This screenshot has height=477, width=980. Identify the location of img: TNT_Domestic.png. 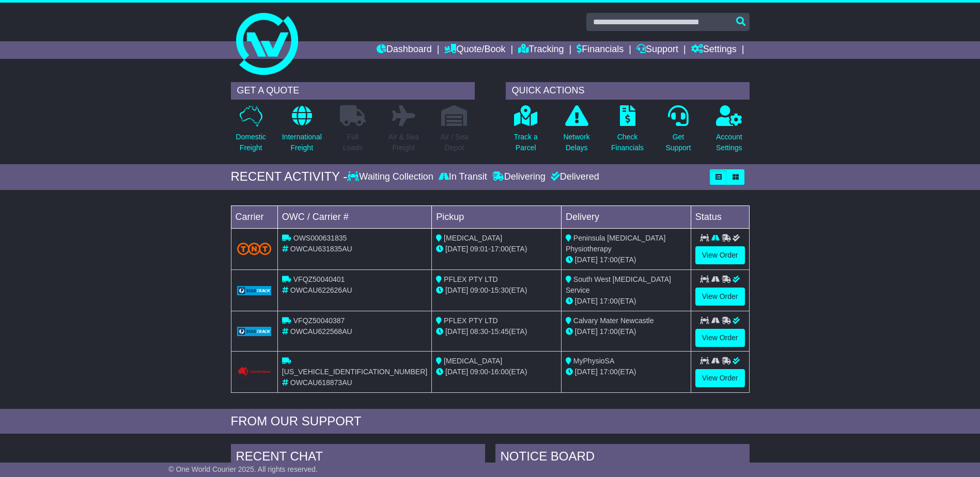
(254, 249).